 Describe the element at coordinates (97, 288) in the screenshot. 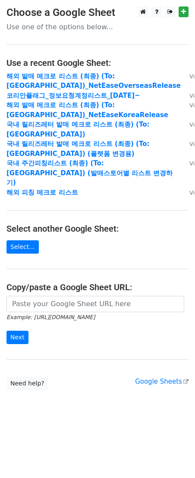

I see `h4: Copy/paste a Google Sheet URL:` at that location.